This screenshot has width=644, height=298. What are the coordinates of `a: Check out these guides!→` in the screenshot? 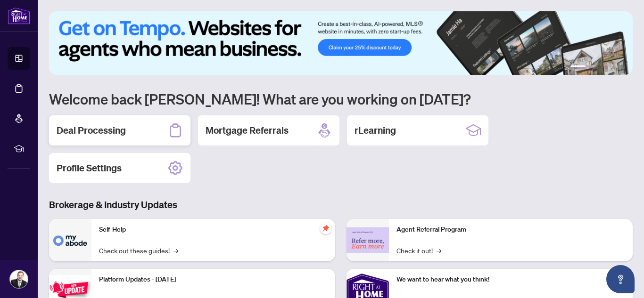 It's located at (138, 250).